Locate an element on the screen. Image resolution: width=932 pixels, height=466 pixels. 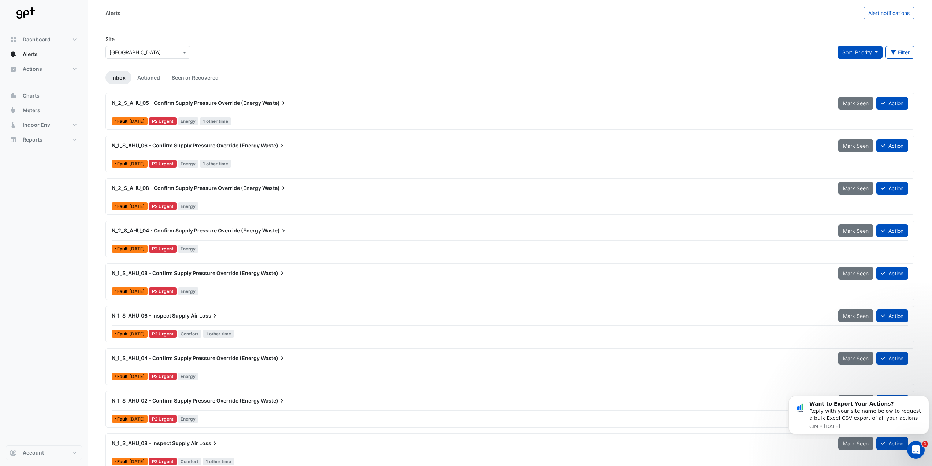
button: Reports is located at coordinates (44, 140).